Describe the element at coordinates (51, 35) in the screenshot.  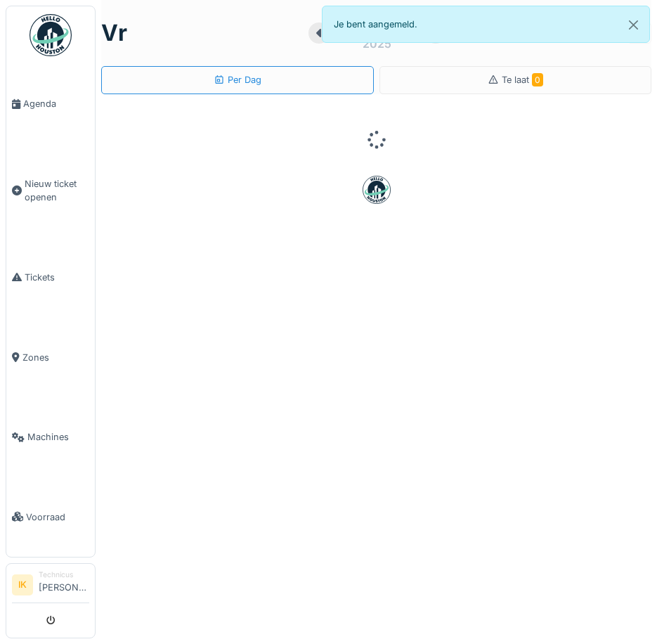
I see `img: Badge_color-CXgf-gQk.svg` at that location.